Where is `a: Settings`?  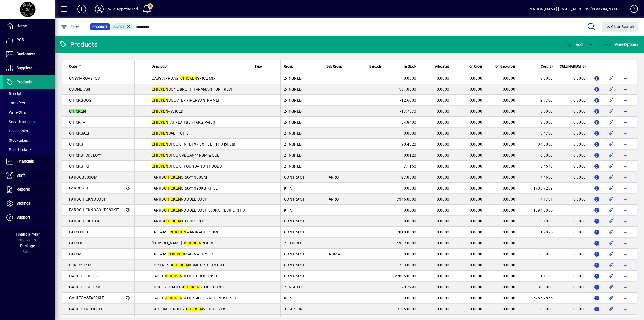
a: Settings is located at coordinates (29, 204).